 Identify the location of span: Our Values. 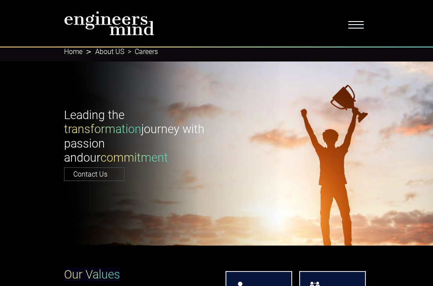
(92, 274).